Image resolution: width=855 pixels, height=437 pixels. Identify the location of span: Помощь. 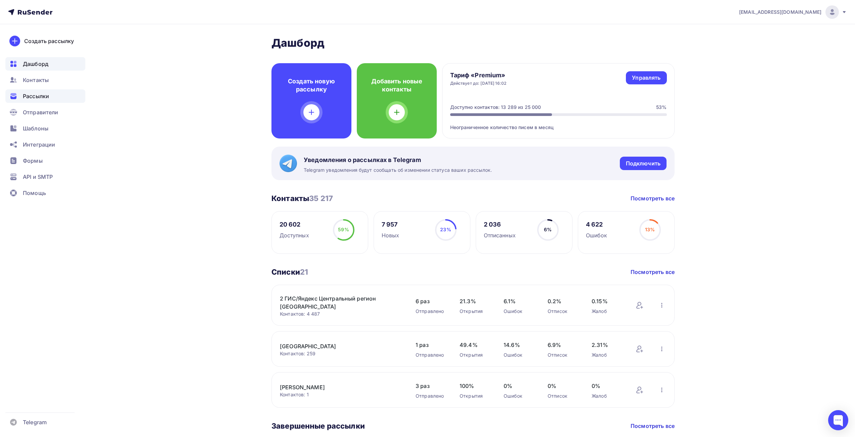
(34, 193).